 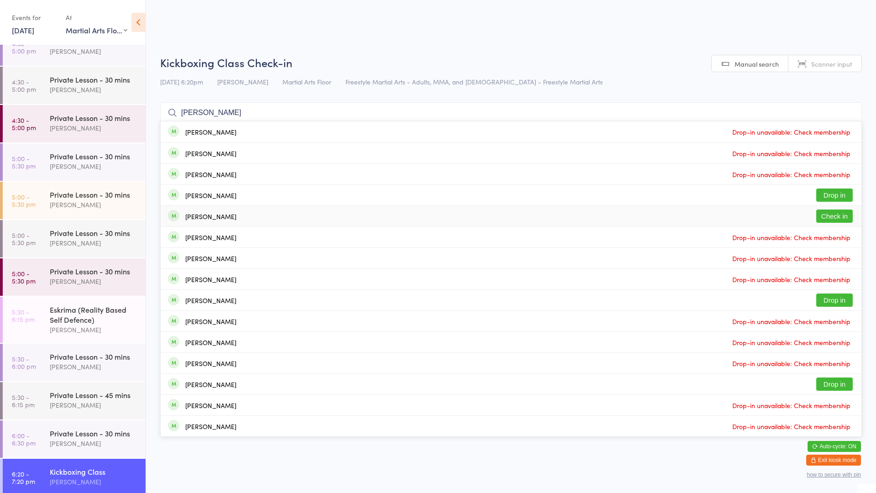 What do you see at coordinates (24, 362) in the screenshot?
I see `time: 5:30 - 6:00 pm` at bounding box center [24, 362].